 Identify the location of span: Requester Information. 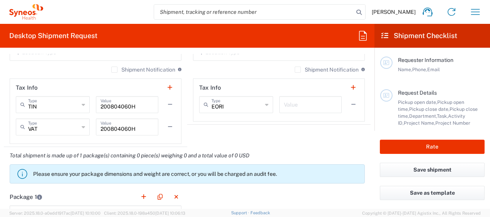
(425, 60).